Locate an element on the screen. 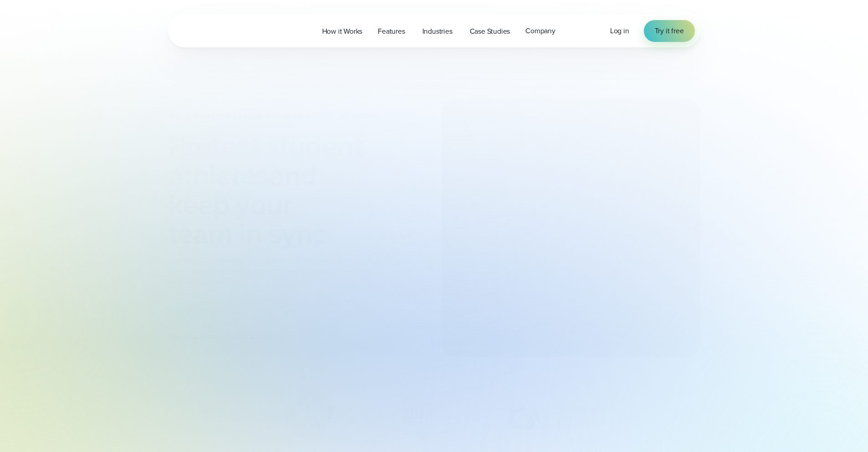  span: Industries is located at coordinates (438, 32).